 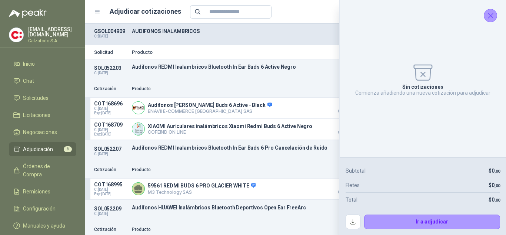 What do you see at coordinates (43, 191) in the screenshot?
I see `a: Remisiones` at bounding box center [43, 191].